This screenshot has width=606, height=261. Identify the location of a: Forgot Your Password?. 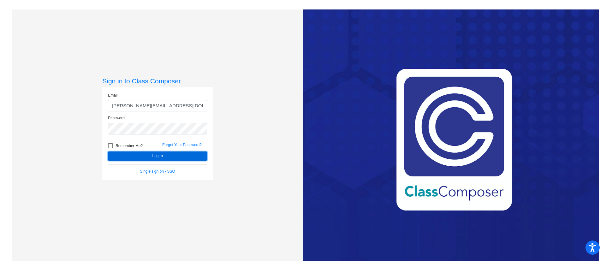
(182, 145).